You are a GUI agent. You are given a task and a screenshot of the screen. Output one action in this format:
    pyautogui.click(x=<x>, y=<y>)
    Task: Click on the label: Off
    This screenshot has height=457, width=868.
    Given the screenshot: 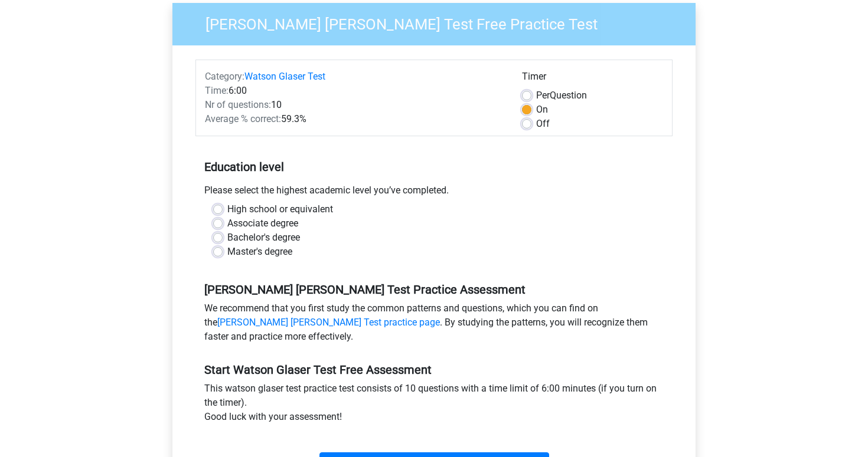 What is the action you would take?
    pyautogui.click(x=542, y=124)
    